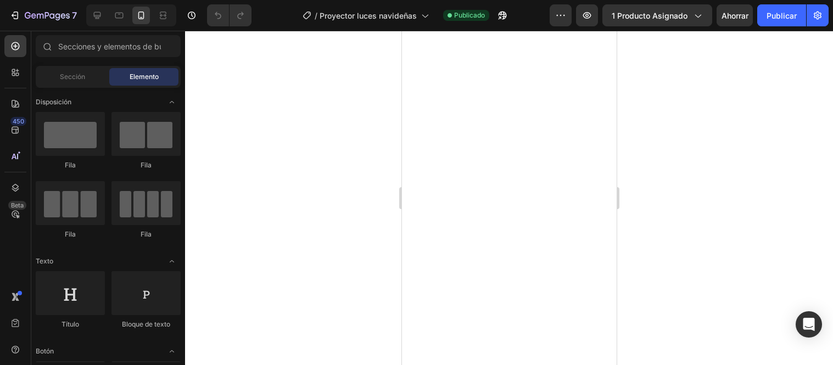  I want to click on font: Disposición, so click(53, 102).